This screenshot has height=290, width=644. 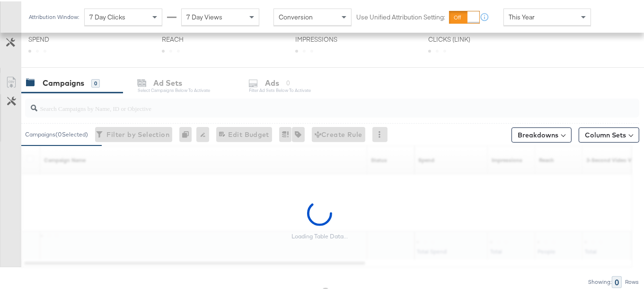 What do you see at coordinates (319, 235) in the screenshot?
I see `div: Loading Table Data...` at bounding box center [319, 235].